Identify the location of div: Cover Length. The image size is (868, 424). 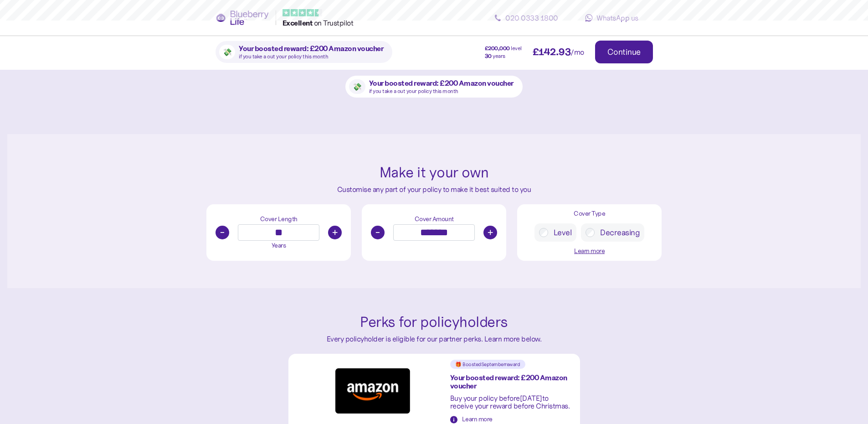
(279, 219).